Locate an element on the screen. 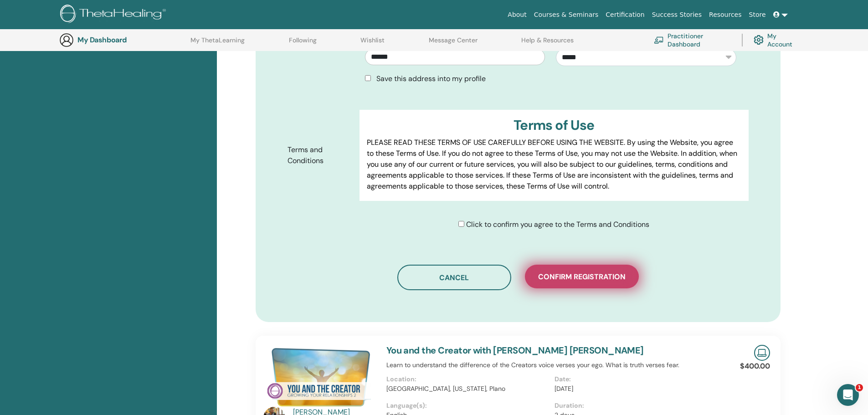  p: Location: is located at coordinates (467, 379).